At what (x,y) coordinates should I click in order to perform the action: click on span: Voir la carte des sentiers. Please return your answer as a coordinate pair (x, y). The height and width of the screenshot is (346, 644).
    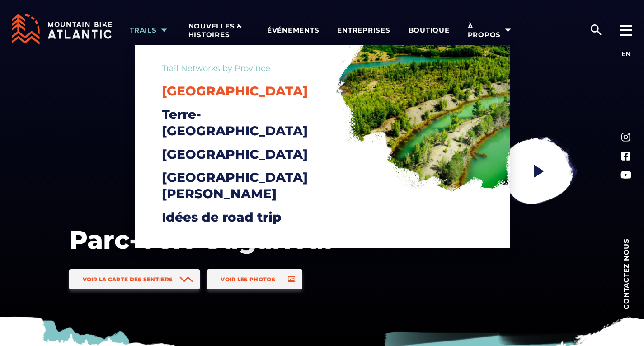
    Looking at the image, I should click on (128, 279).